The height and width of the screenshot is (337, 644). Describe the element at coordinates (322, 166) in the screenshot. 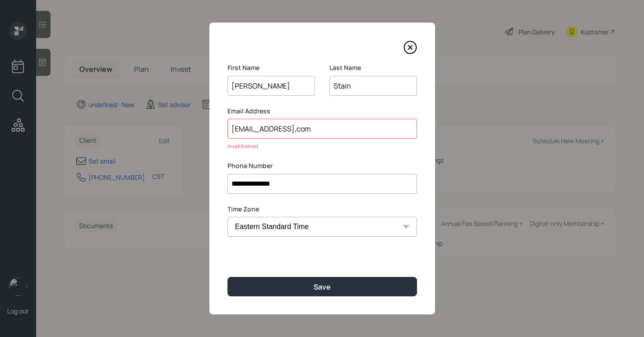

I see `label: Phone Number` at that location.